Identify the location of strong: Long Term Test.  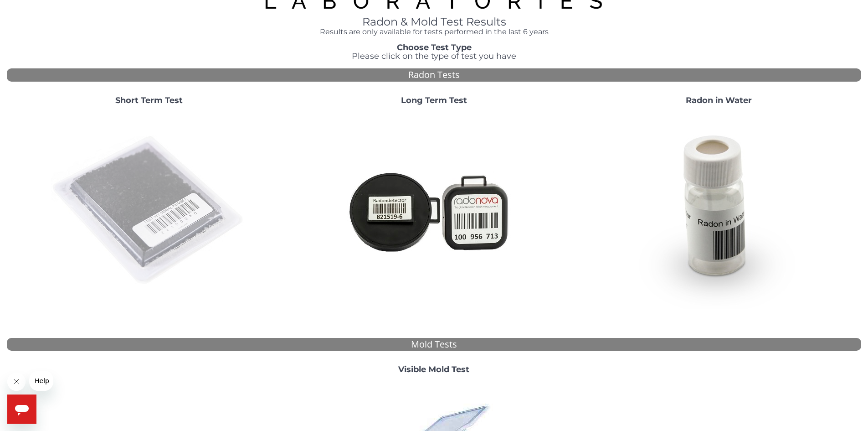
(434, 100).